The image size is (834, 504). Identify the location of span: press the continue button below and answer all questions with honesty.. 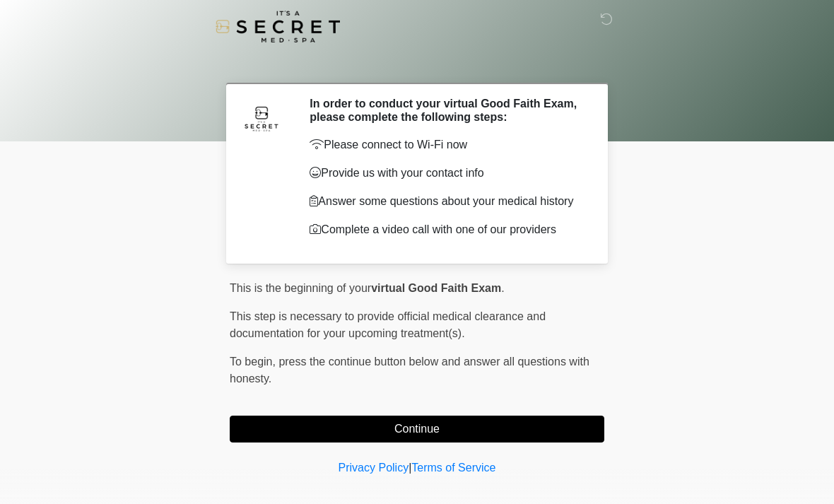
(409, 370).